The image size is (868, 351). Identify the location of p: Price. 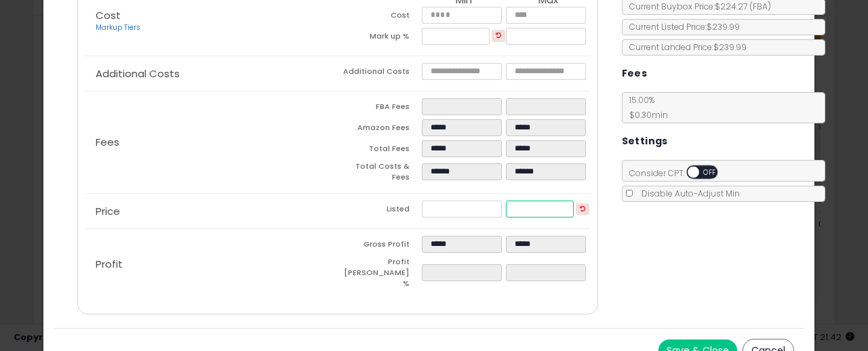
(211, 211).